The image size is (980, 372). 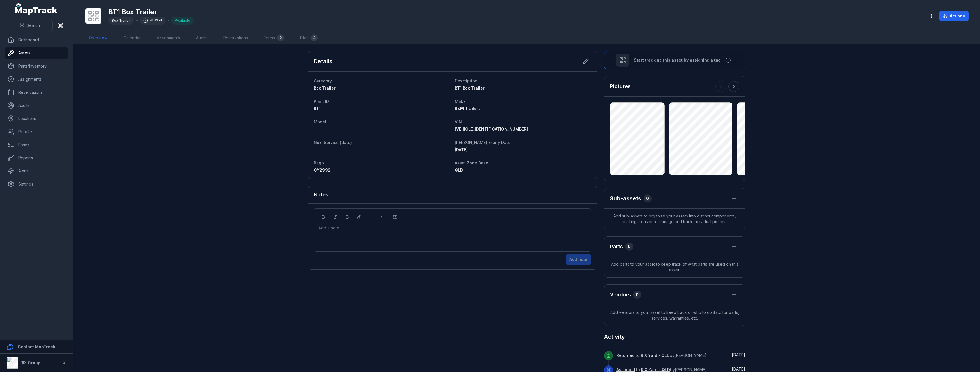 What do you see at coordinates (469, 88) in the screenshot?
I see `span: BT1 Box Trailer` at bounding box center [469, 88].